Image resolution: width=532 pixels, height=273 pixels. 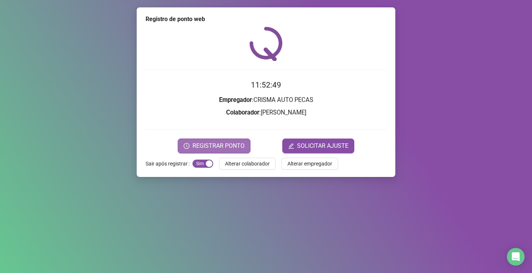 I want to click on button: Alterar colaborador, so click(x=247, y=164).